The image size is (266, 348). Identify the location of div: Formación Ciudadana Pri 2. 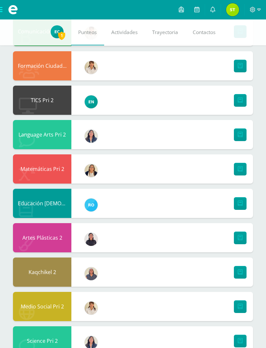
(42, 66).